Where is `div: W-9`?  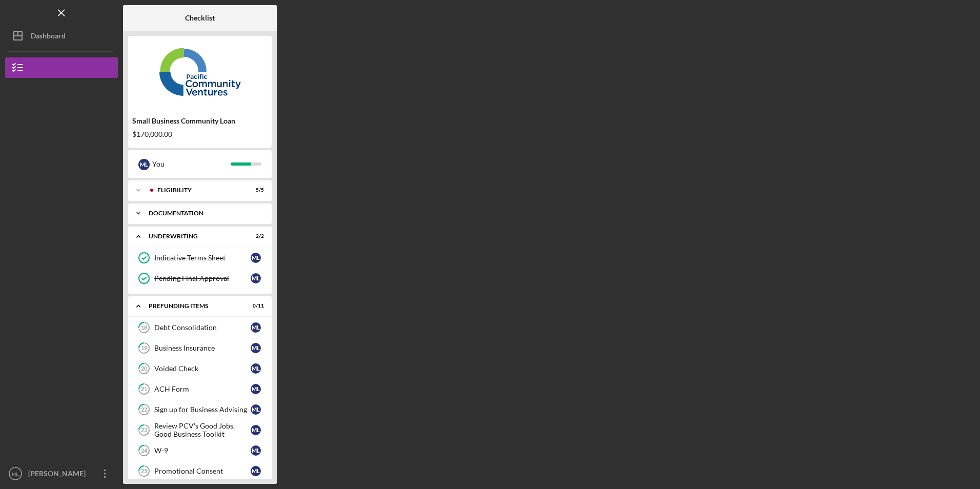
div: W-9 is located at coordinates (203, 451).